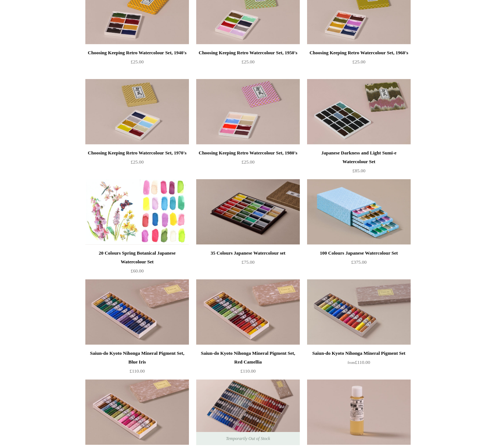 The width and height of the screenshot is (496, 448). I want to click on a: Choosing Keeping Retro Watercolour Set, 1970's Choosing Keeping Retro Watercolour Set, 1970's, so click(137, 112).